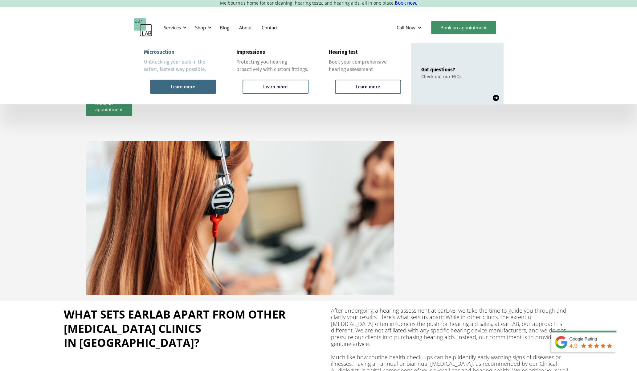 This screenshot has width=637, height=371. What do you see at coordinates (273, 73) in the screenshot?
I see `a: ImpressionsProtecting you hearing proactively with custom fittings.Learn more` at bounding box center [273, 73].